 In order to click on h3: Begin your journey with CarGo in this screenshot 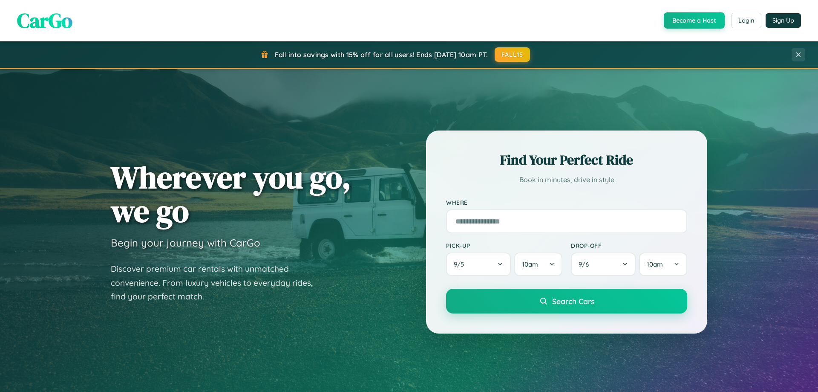, I will do `click(185, 243)`.